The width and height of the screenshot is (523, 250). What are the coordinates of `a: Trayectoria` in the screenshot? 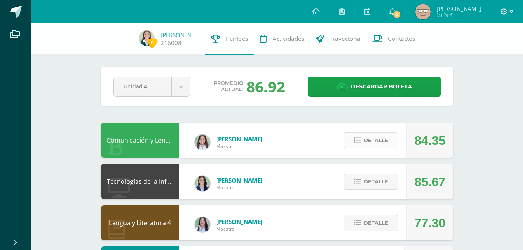 It's located at (338, 39).